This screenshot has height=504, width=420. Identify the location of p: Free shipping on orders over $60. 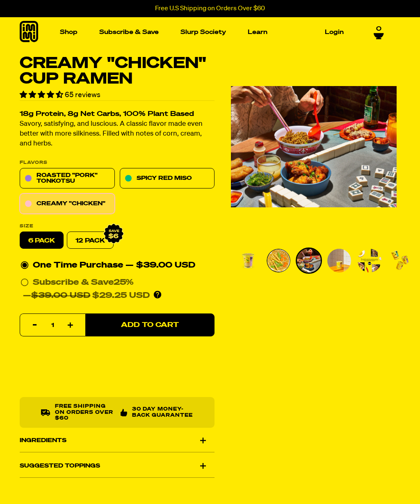
(84, 413).